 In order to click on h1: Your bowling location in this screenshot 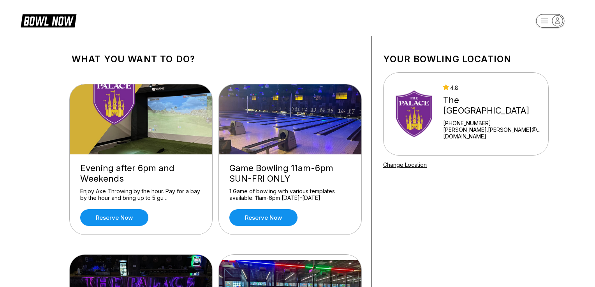, I will do `click(466, 59)`.